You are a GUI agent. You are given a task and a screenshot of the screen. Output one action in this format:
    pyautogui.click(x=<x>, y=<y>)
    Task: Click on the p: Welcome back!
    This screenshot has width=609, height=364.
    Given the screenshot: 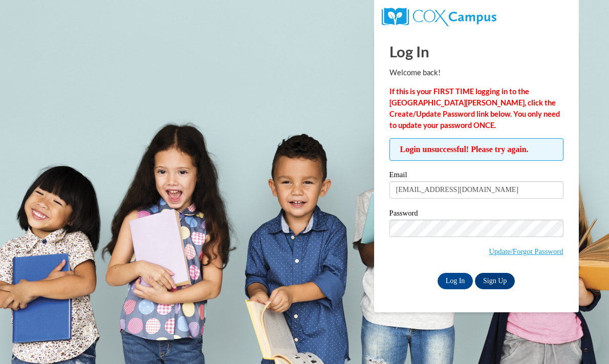 What is the action you would take?
    pyautogui.click(x=477, y=73)
    